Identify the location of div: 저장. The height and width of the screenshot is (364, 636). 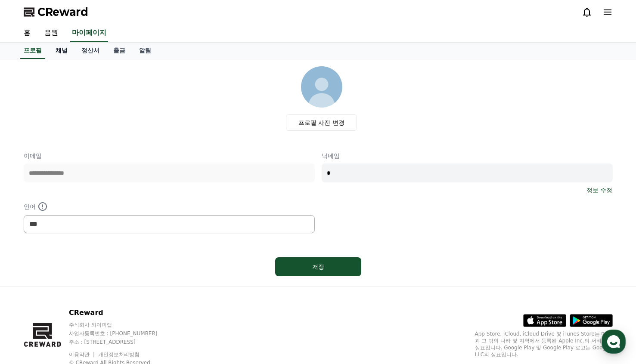
(318, 267).